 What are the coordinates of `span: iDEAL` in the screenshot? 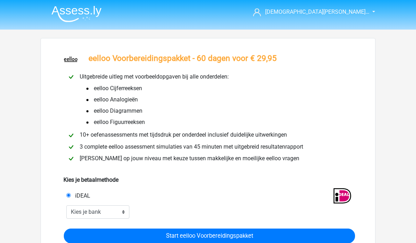 It's located at (81, 196).